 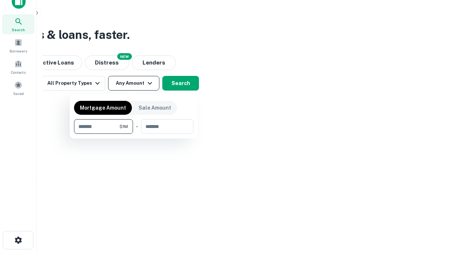 What do you see at coordinates (124, 126) in the screenshot?
I see `span: $1M` at bounding box center [124, 126].